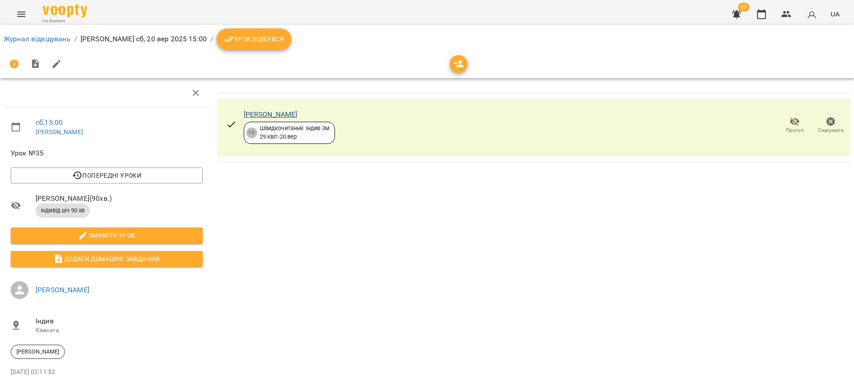 Image resolution: width=854 pixels, height=386 pixels. Describe the element at coordinates (65, 11) in the screenshot. I see `img: Voopty Logo` at that location.